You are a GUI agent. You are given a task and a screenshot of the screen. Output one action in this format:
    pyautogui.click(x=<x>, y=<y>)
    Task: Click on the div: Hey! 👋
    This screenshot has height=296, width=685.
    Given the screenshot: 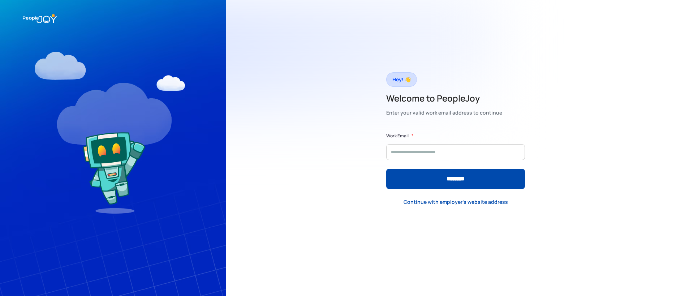 What is the action you would take?
    pyautogui.click(x=401, y=79)
    